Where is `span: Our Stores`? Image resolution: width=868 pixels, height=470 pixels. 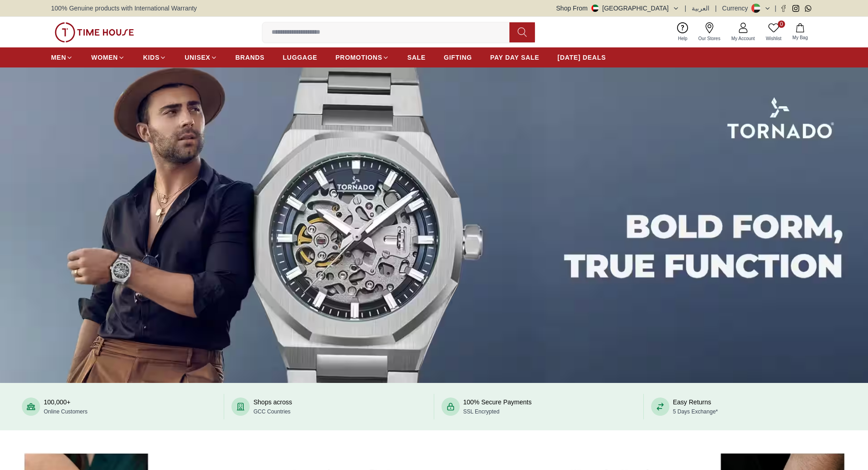 span: Our Stores is located at coordinates (710, 38).